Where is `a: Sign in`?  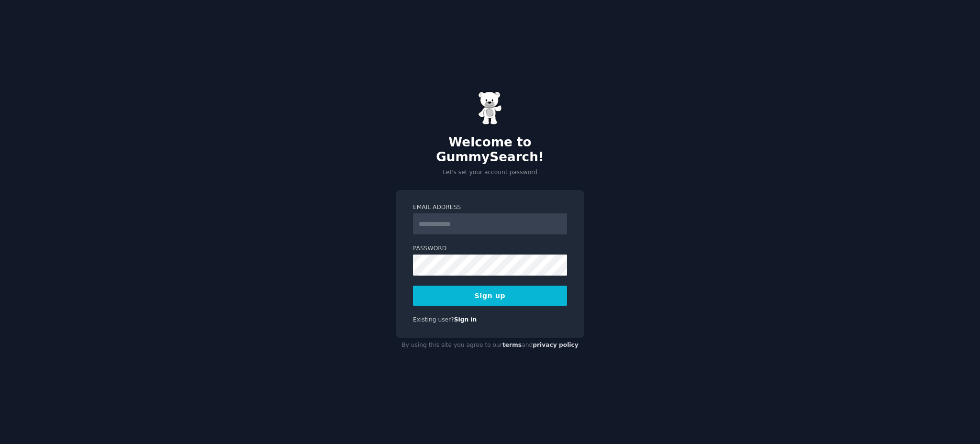 a: Sign in is located at coordinates (466, 320).